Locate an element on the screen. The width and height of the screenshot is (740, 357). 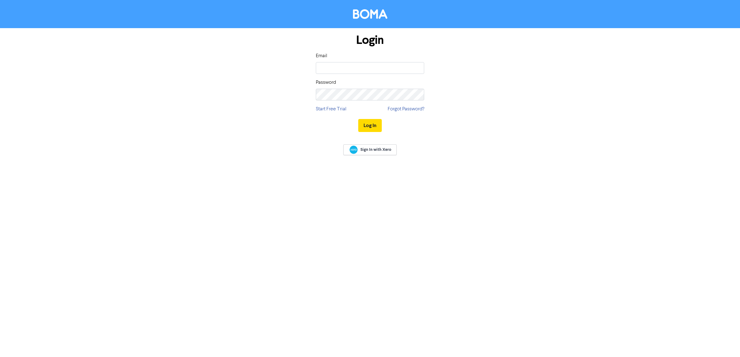
label: Password is located at coordinates (326, 83).